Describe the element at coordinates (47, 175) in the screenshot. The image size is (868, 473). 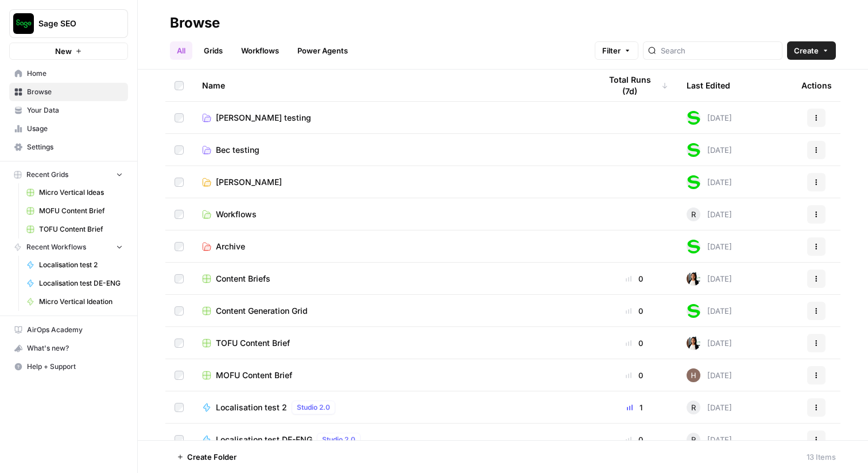
I see `span: Recent Grids` at that location.